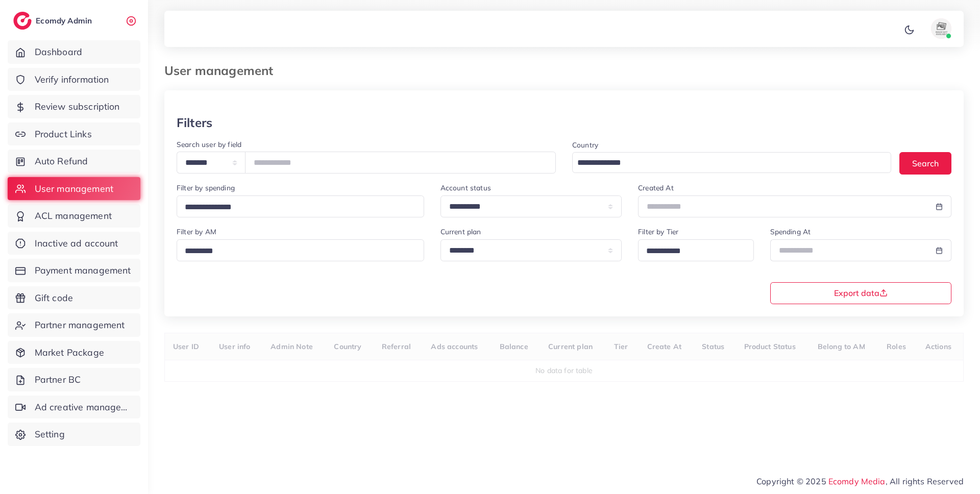  Describe the element at coordinates (195, 123) in the screenshot. I see `h3: Filters` at that location.